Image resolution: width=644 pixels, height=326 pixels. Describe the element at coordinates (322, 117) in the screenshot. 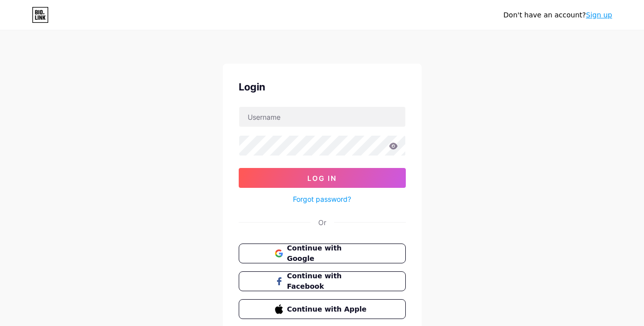

I see `input: Username` at that location.